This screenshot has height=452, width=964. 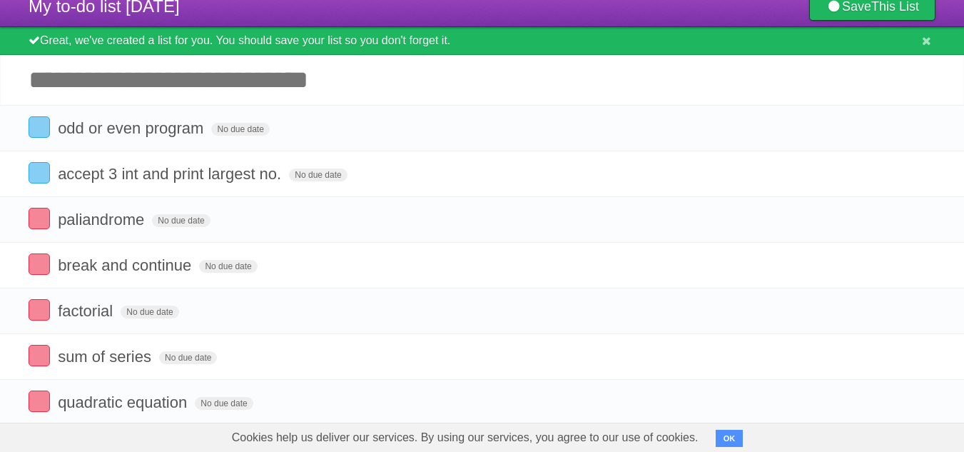 I want to click on span: paliandrome, so click(x=103, y=219).